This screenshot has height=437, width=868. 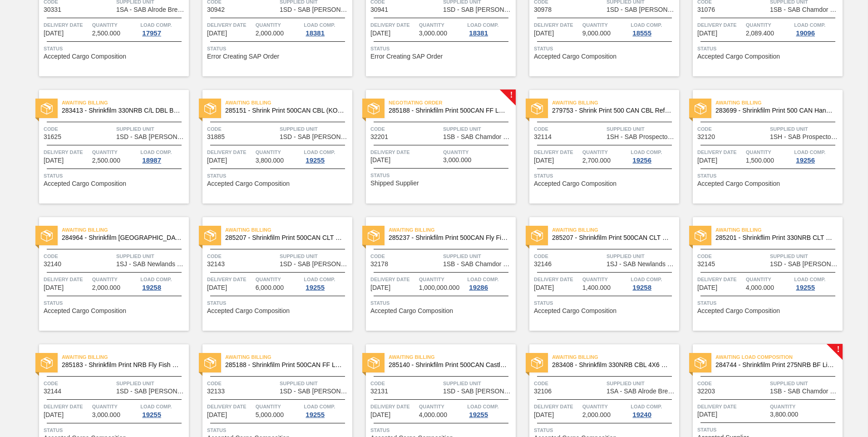 I want to click on span: 32143, so click(x=215, y=264).